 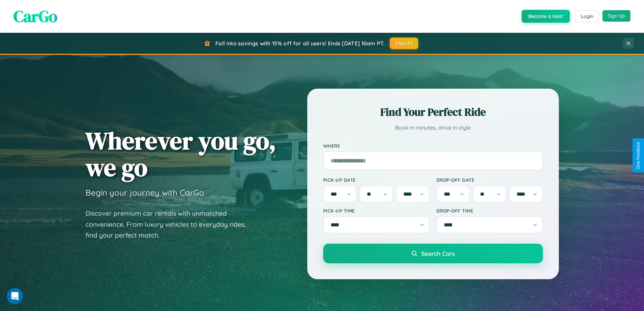 I want to click on label: Where, so click(x=433, y=146).